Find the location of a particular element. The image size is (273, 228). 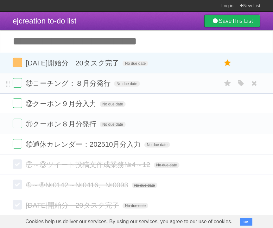

b: This List is located at coordinates (243, 21).